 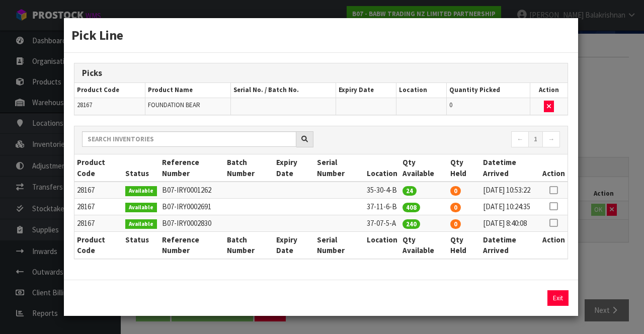 What do you see at coordinates (321, 35) in the screenshot?
I see `h3: Pick Line` at bounding box center [321, 35].